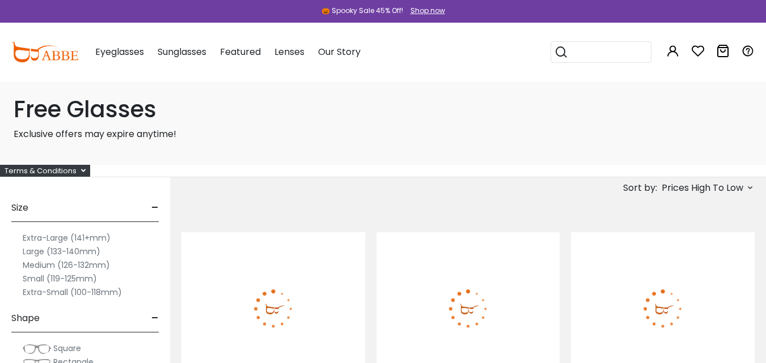 The width and height of the screenshot is (766, 363). Describe the element at coordinates (60, 279) in the screenshot. I see `label: Small (119-125mm)` at that location.